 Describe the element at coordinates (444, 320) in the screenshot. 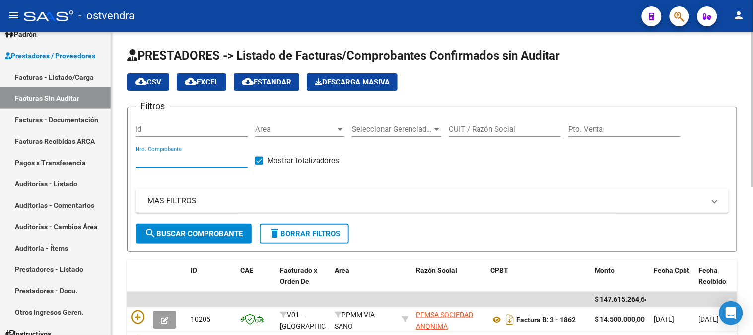

I see `span: PFMSA SOCIEDAD ANONIMA` at that location.